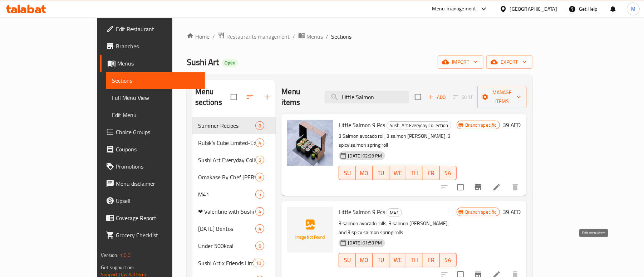 The image size is (644, 277). What do you see at coordinates (431, 173) in the screenshot?
I see `button: FR` at bounding box center [431, 173].